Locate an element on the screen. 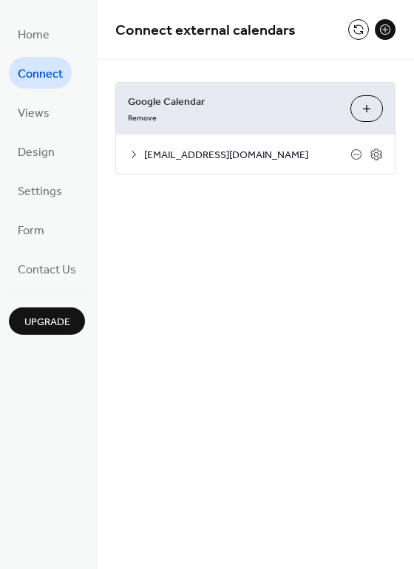 The height and width of the screenshot is (569, 414). span: Contact Us is located at coordinates (47, 270).